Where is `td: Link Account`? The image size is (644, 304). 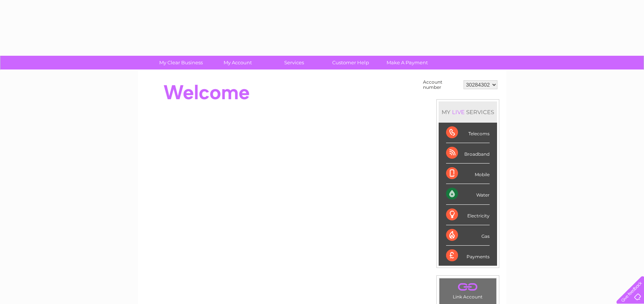
td: Link Account is located at coordinates (468, 290).